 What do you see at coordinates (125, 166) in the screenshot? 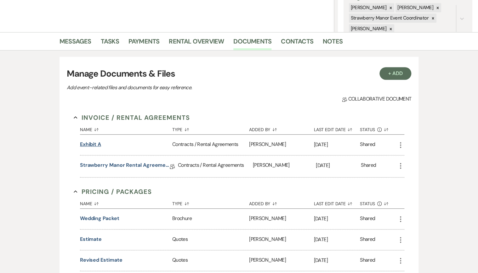
I see `a: Strawberry Manor Rental Agreement - Wedding` at bounding box center [125, 166].